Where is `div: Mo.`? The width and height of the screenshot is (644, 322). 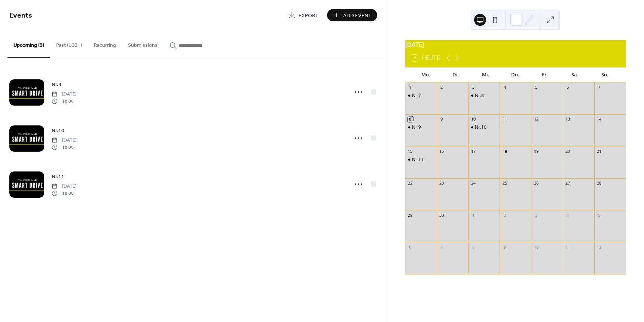
div: Mo. is located at coordinates (427, 75).